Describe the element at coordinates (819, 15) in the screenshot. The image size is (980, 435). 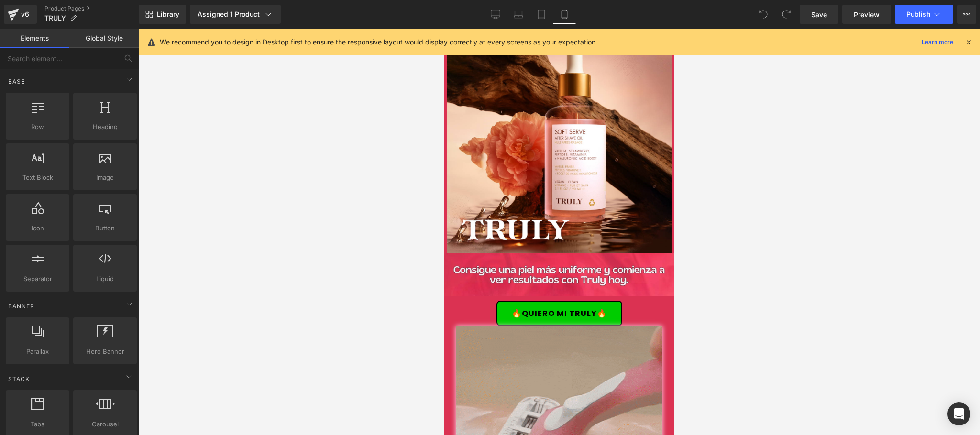
I see `span: Save` at that location.